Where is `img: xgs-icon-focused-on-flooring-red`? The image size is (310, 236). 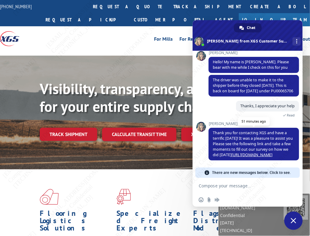 img: xgs-icon-focused-on-flooring-red is located at coordinates (124, 197).